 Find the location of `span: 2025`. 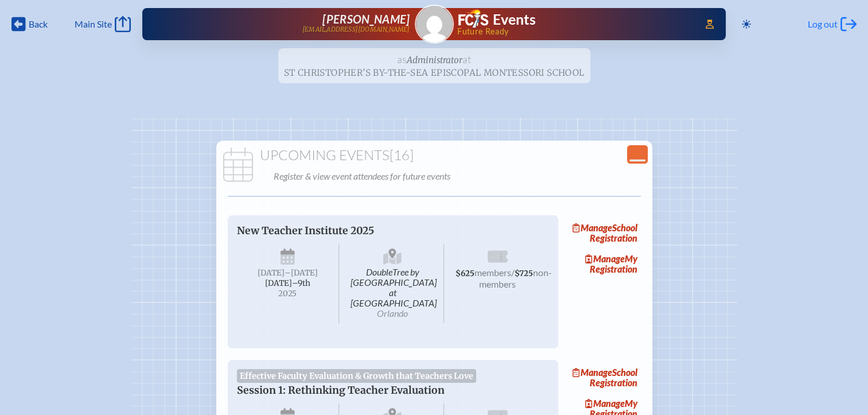

span: 2025 is located at coordinates (288, 293).